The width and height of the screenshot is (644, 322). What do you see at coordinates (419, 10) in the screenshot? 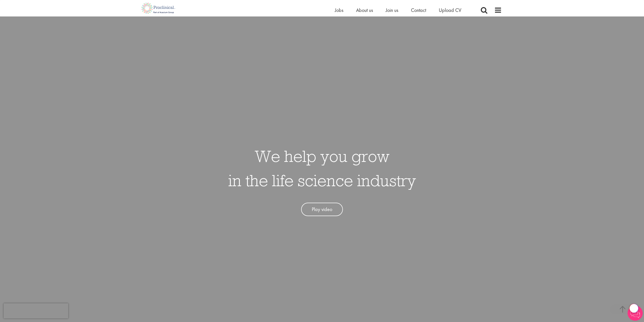
I see `a: Contact` at bounding box center [419, 10].